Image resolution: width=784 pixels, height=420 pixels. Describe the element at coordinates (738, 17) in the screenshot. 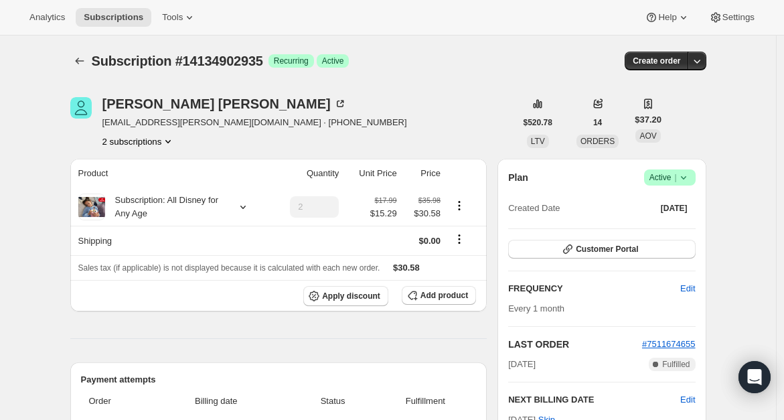

I see `span: Settings` at that location.